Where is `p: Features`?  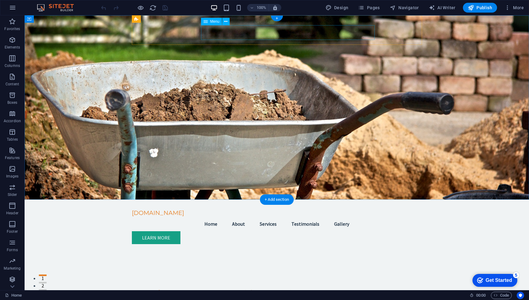
p: Features is located at coordinates (12, 158).